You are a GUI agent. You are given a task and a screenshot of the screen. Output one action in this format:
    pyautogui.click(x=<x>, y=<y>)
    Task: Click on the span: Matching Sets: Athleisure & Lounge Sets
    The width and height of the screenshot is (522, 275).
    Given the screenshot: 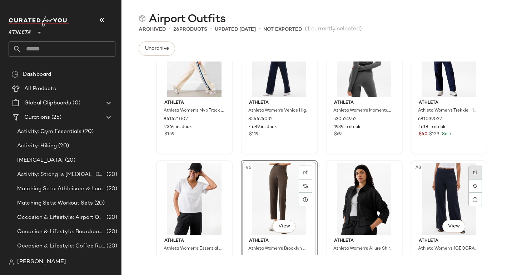 What is the action you would take?
    pyautogui.click(x=61, y=189)
    